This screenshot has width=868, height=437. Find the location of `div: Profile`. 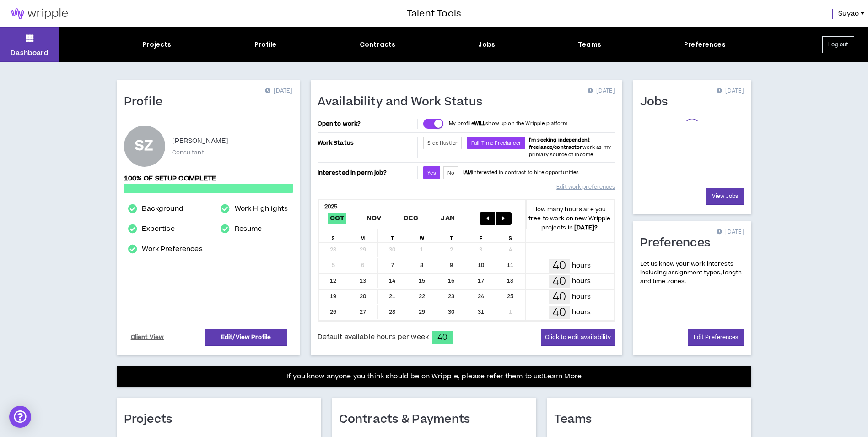

div: Profile is located at coordinates (265, 44).